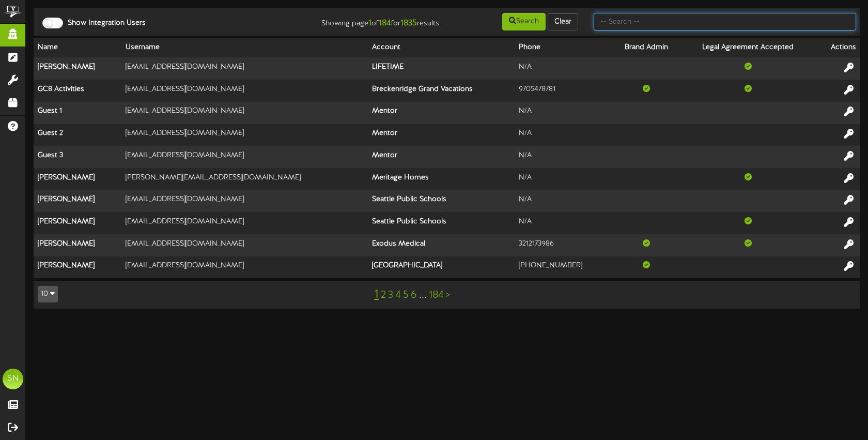  What do you see at coordinates (77, 135) in the screenshot?
I see `th: Guest 2` at bounding box center [77, 135].